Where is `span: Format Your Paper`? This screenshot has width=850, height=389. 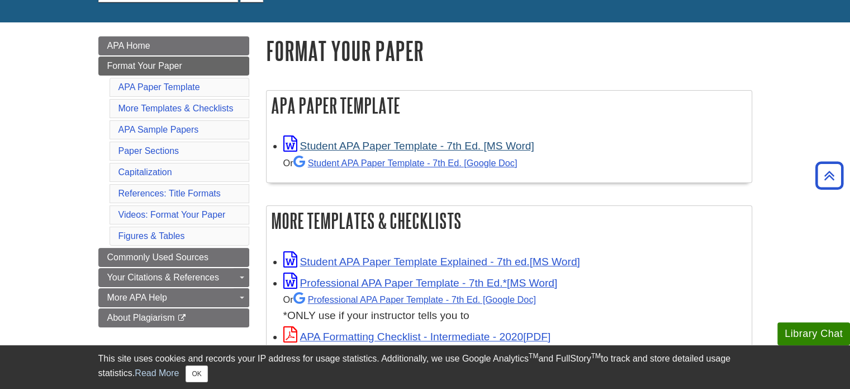
span: Format Your Paper is located at coordinates (145, 65).